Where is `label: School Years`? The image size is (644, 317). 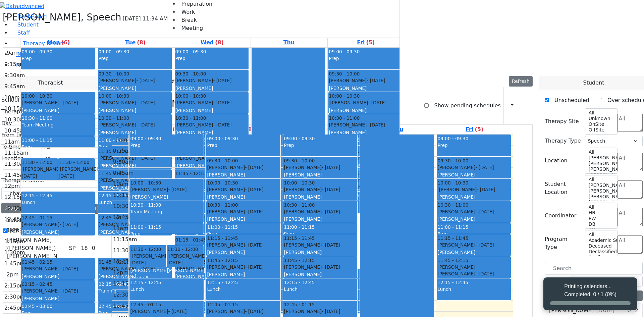 label: School Years is located at coordinates (18, 100).